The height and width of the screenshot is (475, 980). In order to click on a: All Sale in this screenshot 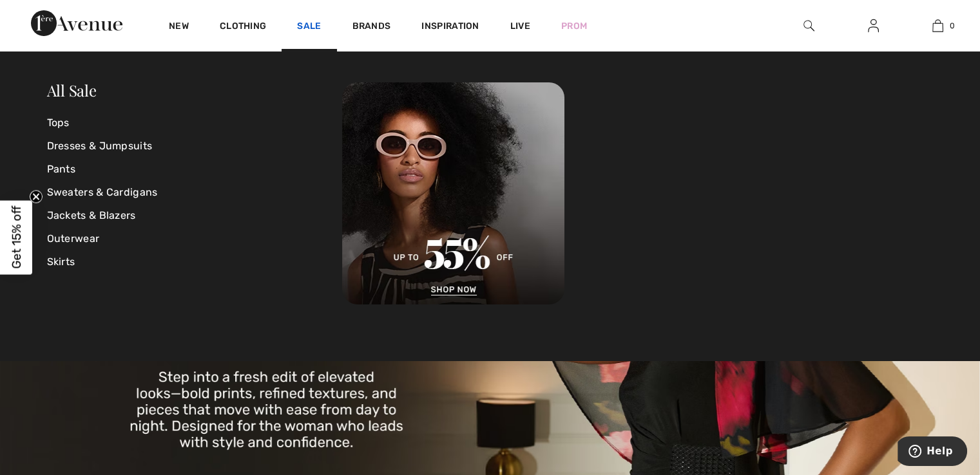, I will do `click(71, 90)`.